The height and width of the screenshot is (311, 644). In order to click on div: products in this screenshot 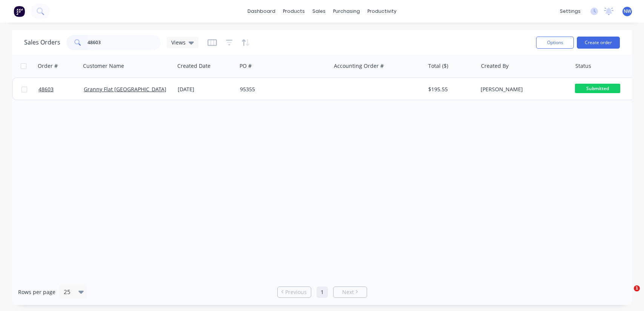, I will do `click(294, 11)`.